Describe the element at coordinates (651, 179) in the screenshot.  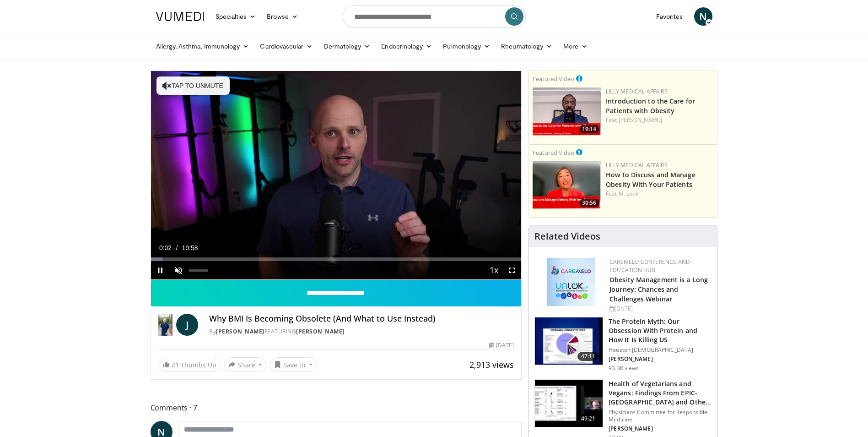
I see `a: How to Discuss and Manage Obesity With Your Patients` at that location.